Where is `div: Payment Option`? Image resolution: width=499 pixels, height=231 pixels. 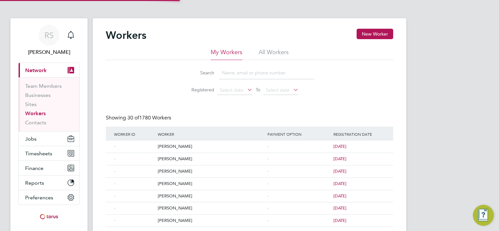
div: Payment Option is located at coordinates (299, 134).